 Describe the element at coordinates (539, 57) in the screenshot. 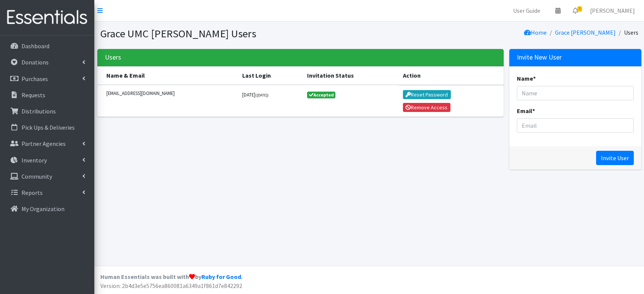

I see `h3: Invite New User` at that location.